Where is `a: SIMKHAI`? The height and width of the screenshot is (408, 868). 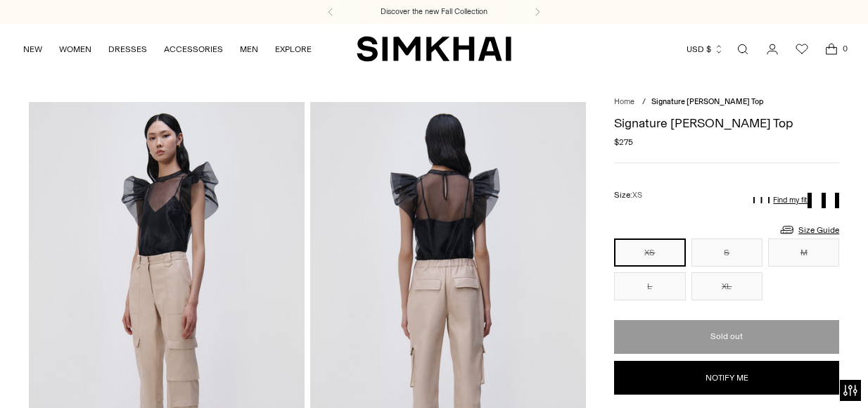 a: SIMKHAI is located at coordinates (434, 49).